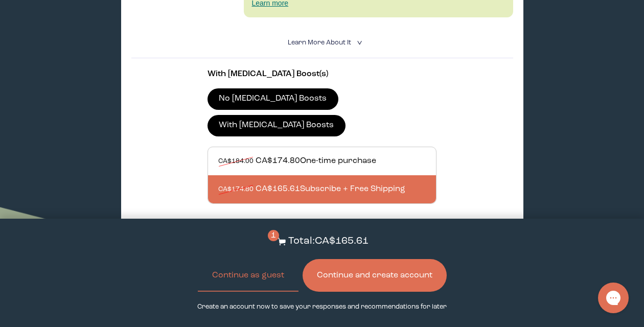 This screenshot has height=327, width=644. Describe the element at coordinates (273, 235) in the screenshot. I see `span: 1` at that location.